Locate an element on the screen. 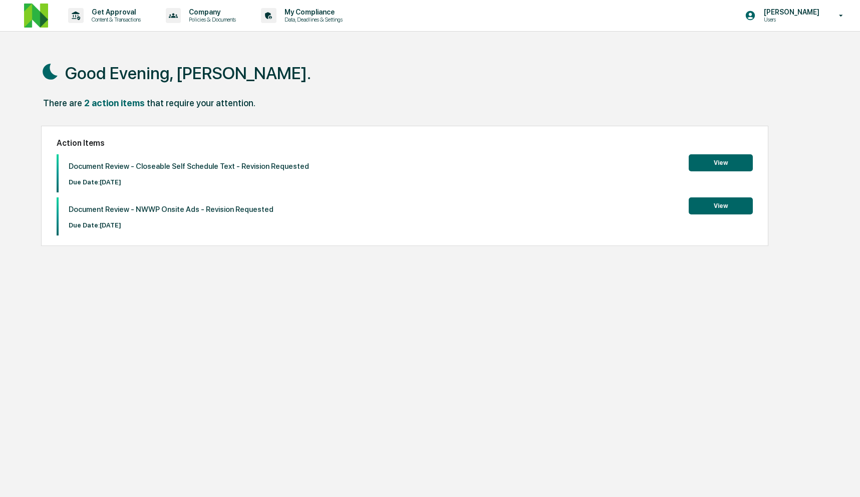  div: There are is located at coordinates (63, 103).